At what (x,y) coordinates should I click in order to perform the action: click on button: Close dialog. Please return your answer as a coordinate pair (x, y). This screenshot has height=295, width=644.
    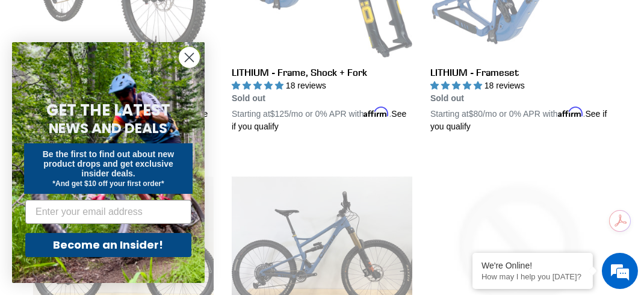
    Looking at the image, I should click on (189, 57).